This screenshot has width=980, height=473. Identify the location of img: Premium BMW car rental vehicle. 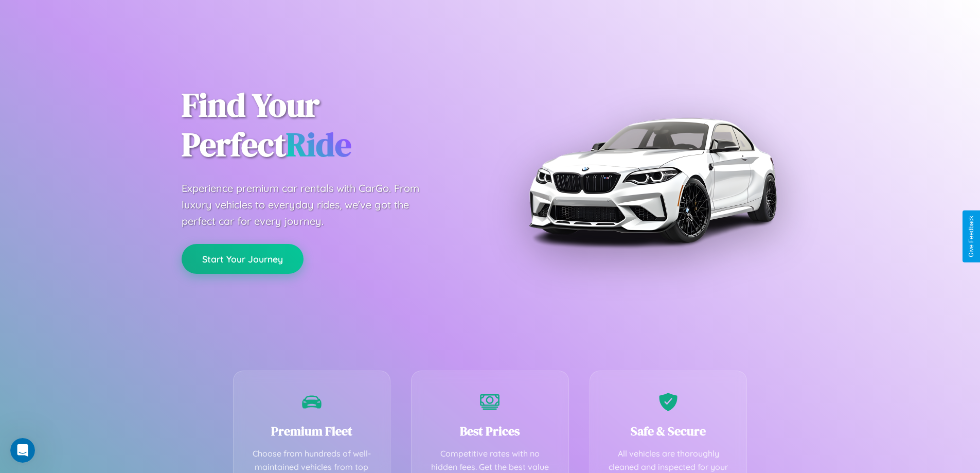
(652, 180).